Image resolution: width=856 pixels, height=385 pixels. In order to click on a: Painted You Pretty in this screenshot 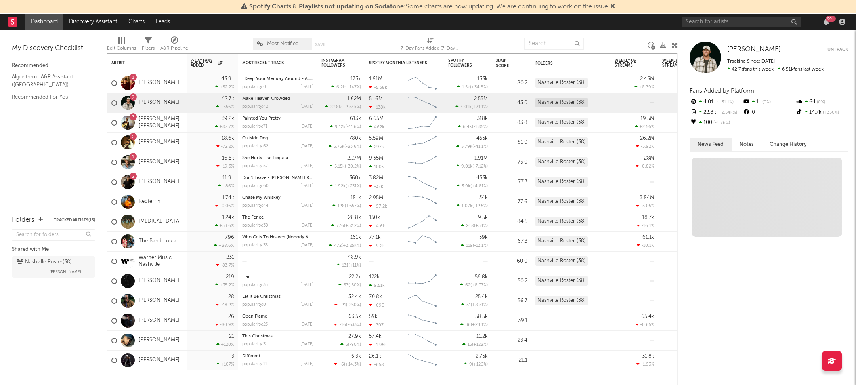, I will do `click(261, 119)`.